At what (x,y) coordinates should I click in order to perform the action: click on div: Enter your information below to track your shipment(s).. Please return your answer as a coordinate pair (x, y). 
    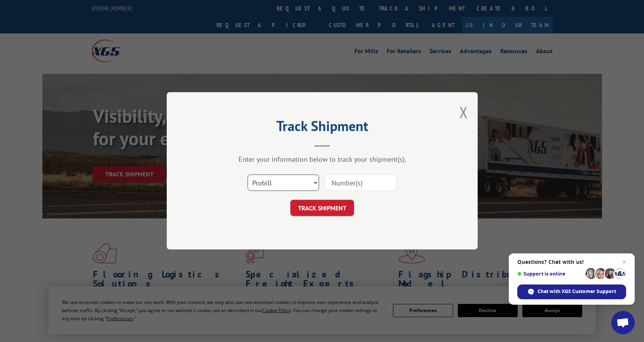
    Looking at the image, I should click on (322, 159).